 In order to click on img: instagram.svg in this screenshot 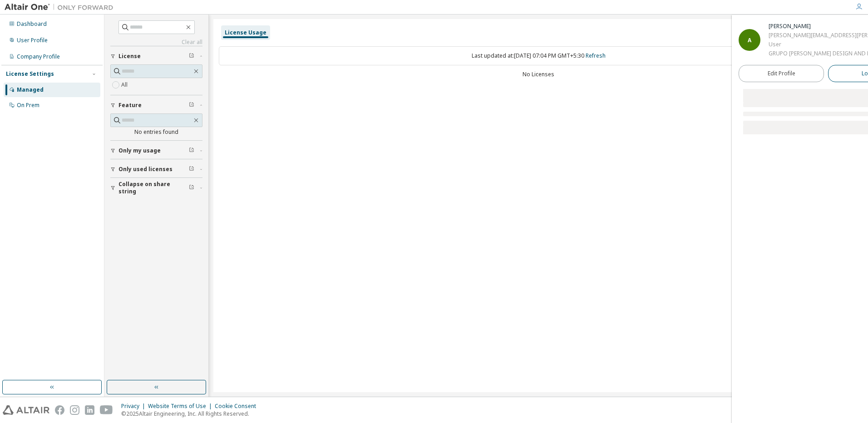, I will do `click(74, 410)`.